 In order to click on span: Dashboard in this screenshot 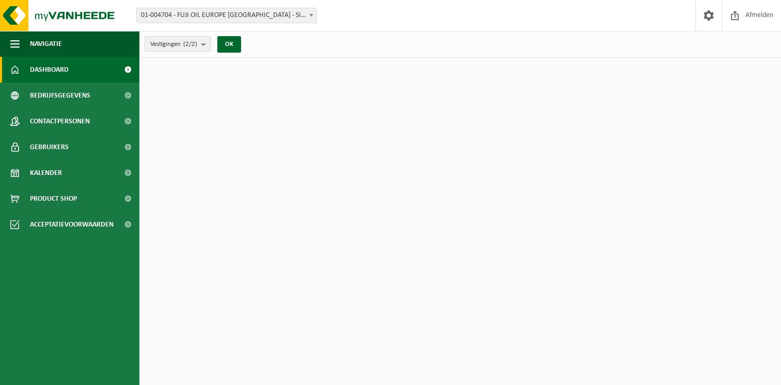, I will do `click(49, 70)`.